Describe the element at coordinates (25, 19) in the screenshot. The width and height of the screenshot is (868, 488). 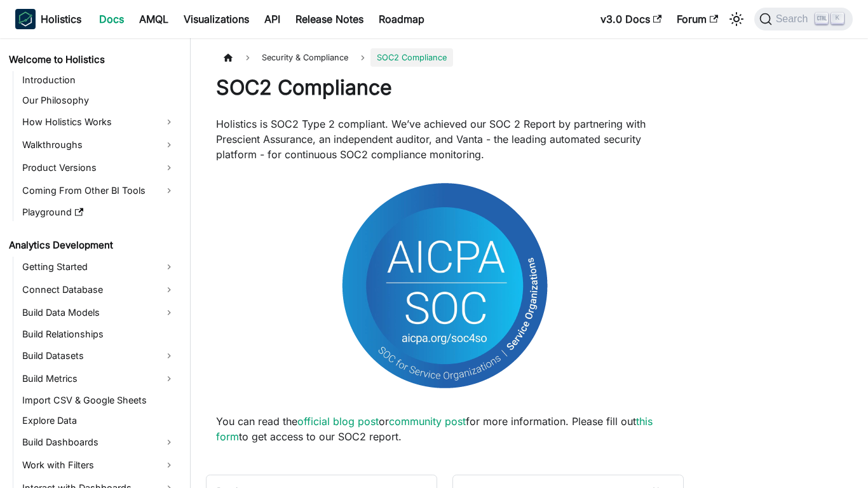
I see `img: Holistics` at that location.